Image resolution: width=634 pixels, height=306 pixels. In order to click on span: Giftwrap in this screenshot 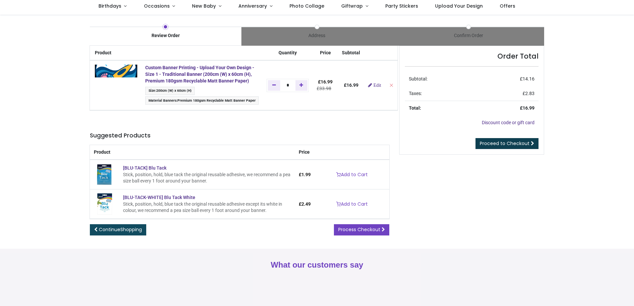, I will do `click(352, 6)`.